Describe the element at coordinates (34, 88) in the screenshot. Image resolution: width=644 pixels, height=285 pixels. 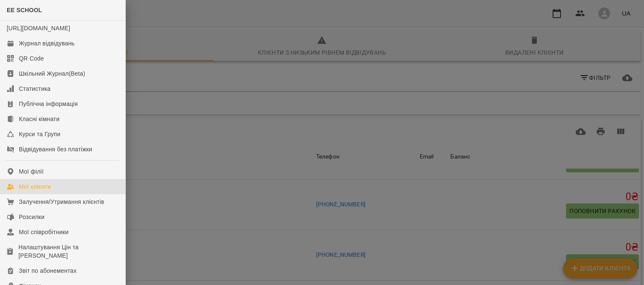
I see `div: Статистика` at that location.